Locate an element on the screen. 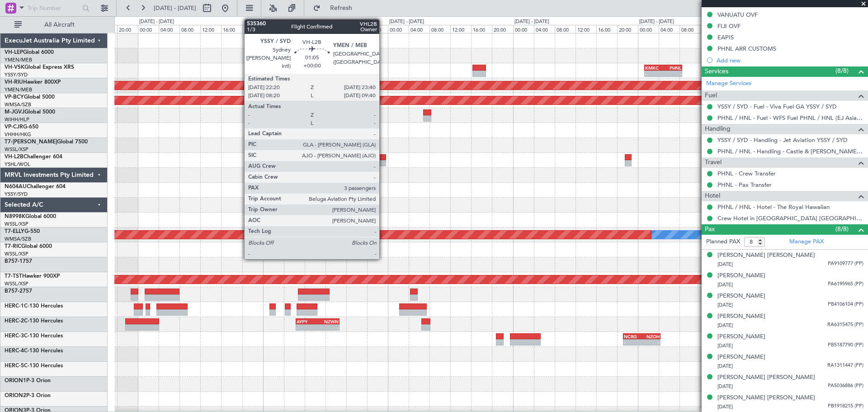  div: PHNL is located at coordinates (672, 68).